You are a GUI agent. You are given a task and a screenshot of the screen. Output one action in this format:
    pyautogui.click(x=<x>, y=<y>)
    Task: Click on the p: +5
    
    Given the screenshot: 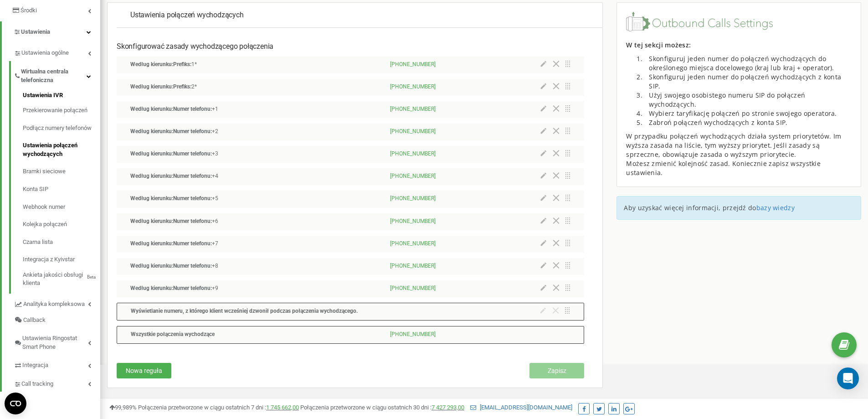 What is the action you would take?
    pyautogui.click(x=208, y=199)
    